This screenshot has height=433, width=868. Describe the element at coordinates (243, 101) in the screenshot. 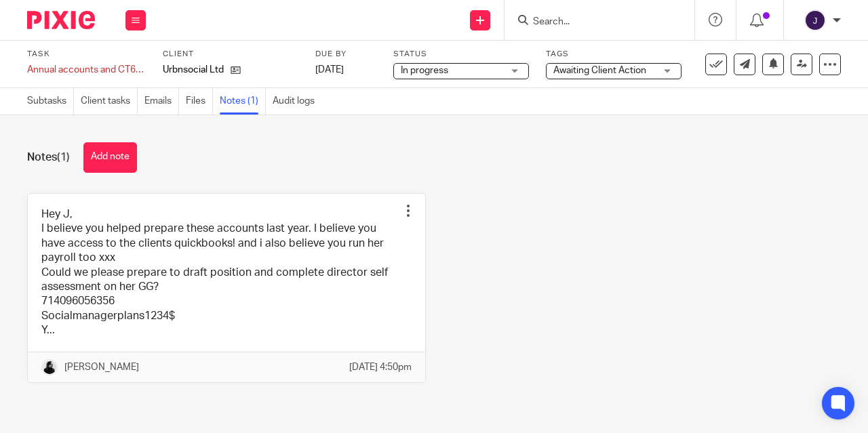

I see `a: Notes (1)` at that location.